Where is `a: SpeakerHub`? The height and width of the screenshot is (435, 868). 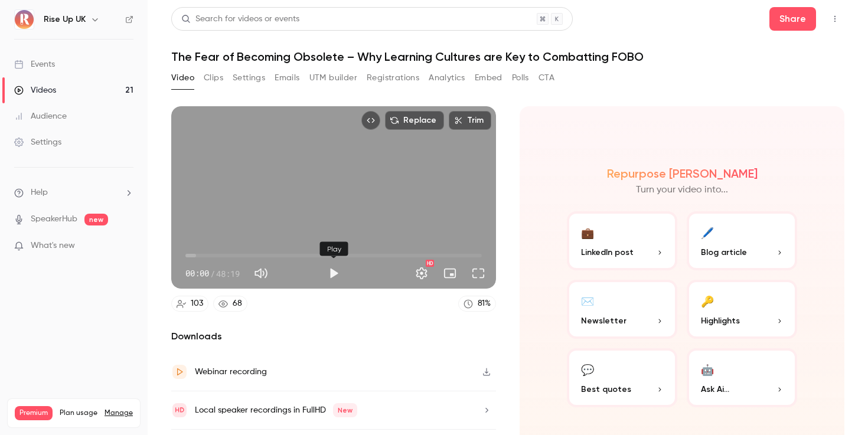 a: SpeakerHub is located at coordinates (54, 219).